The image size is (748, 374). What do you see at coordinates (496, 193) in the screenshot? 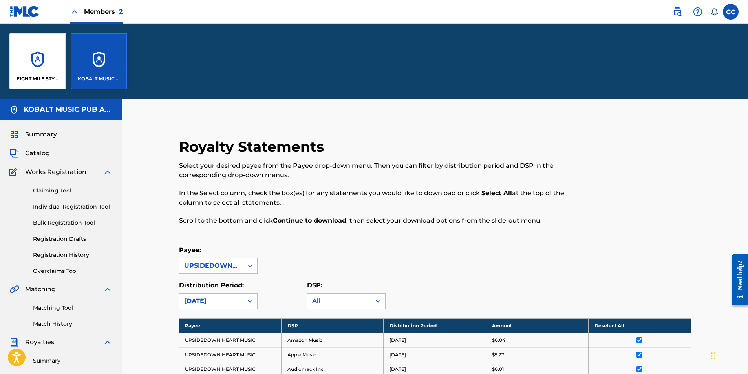
I see `strong: Select All` at bounding box center [496, 193].